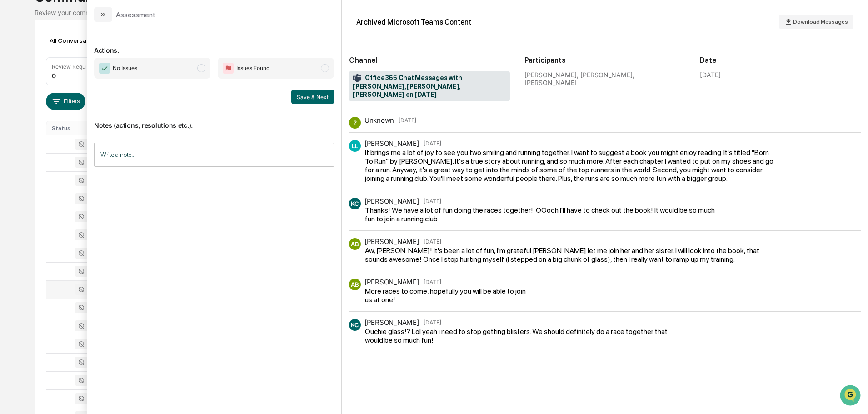 The width and height of the screenshot is (868, 414). Describe the element at coordinates (76, 128) in the screenshot. I see `th: Status` at that location.